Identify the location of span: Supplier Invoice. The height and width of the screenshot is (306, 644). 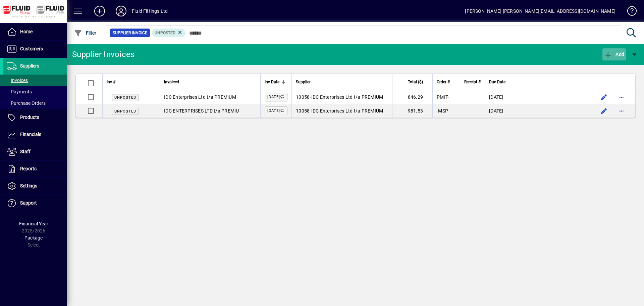
(130, 33).